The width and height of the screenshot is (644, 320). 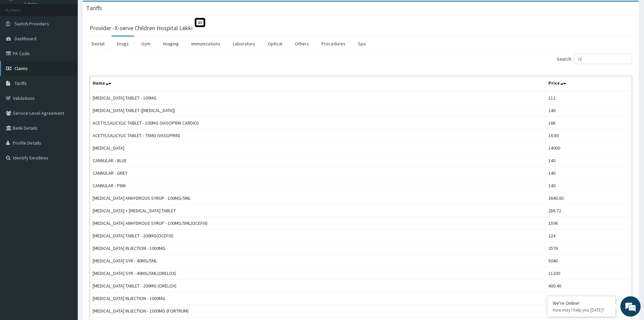 What do you see at coordinates (318, 173) in the screenshot?
I see `td: CANNULAR - GREY` at bounding box center [318, 173].